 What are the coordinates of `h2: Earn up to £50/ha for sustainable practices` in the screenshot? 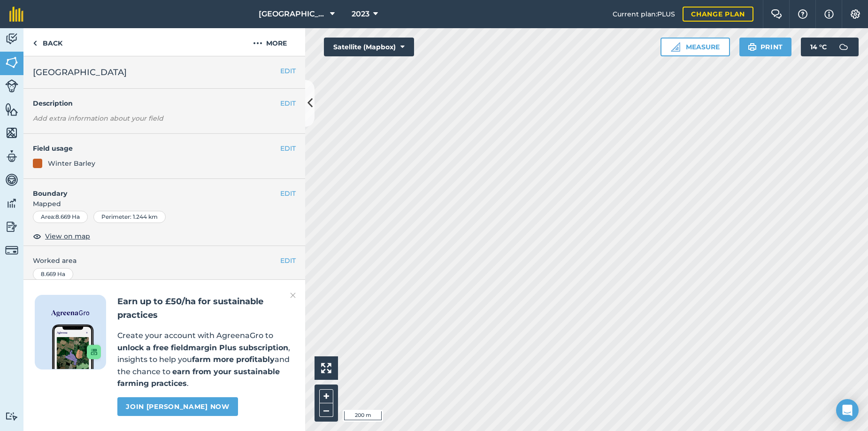 It's located at (205, 308).